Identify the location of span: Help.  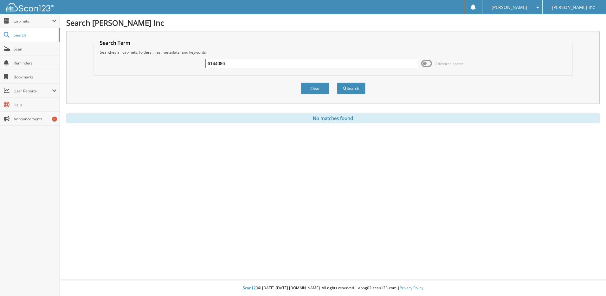
(35, 105).